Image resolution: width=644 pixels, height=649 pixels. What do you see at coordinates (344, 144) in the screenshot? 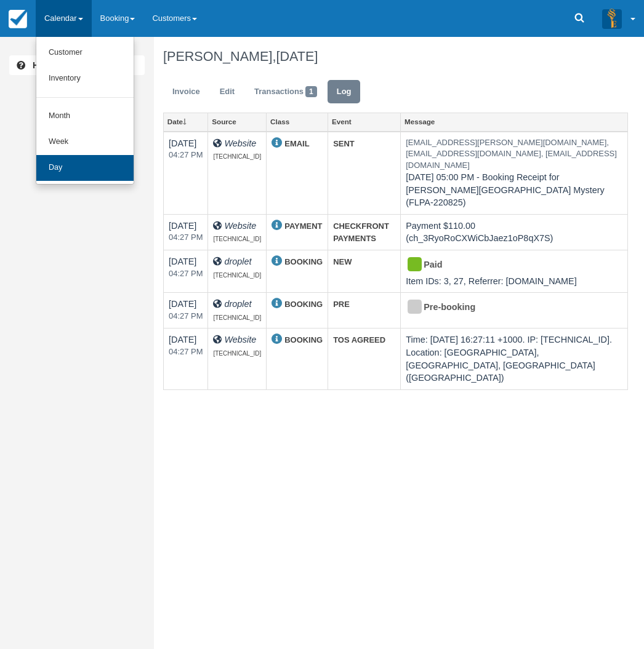
I see `strong: SENT` at bounding box center [344, 144].